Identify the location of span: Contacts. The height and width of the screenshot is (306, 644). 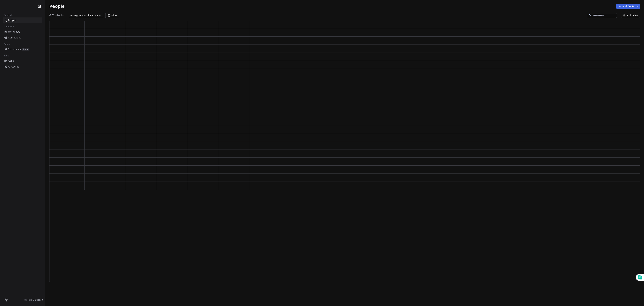
(8, 15).